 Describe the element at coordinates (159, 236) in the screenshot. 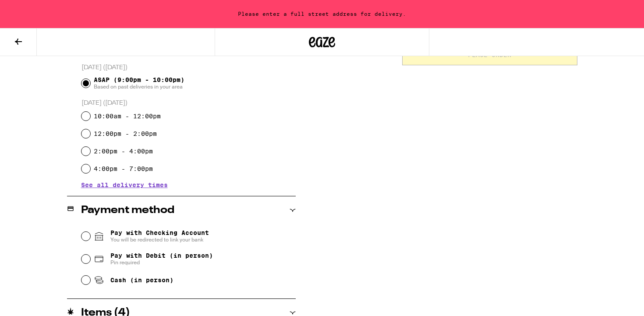

I see `span: Pay with Checking Account` at that location.